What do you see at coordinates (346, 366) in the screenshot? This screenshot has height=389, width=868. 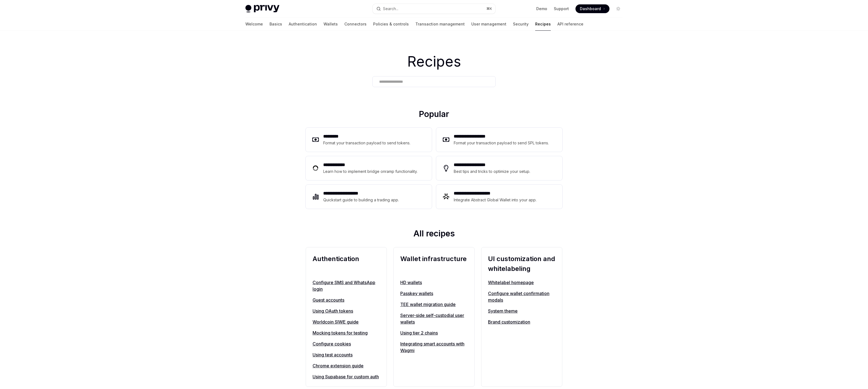 I see `a: Chrome extension guide` at bounding box center [346, 366].